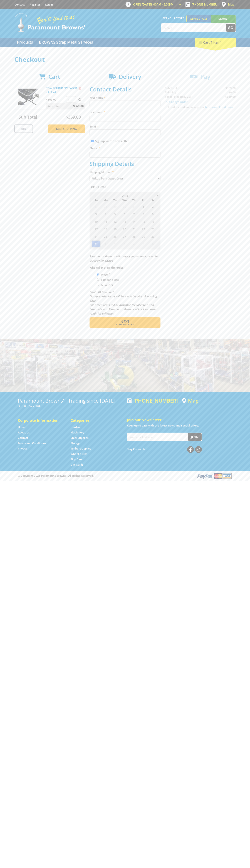 Image resolution: width=250 pixels, height=868 pixels. I want to click on a: Go to the Contact page, so click(19, 5).